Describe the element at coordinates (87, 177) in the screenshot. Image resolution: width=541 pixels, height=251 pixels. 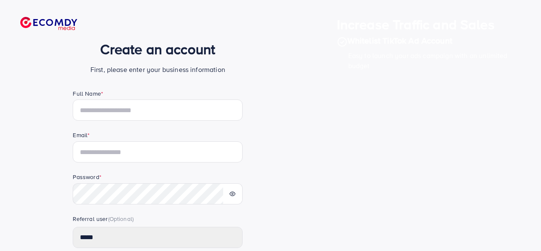
I see `label: Password` at that location.